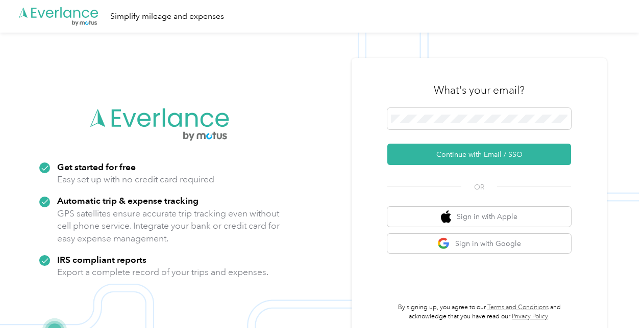 The height and width of the screenshot is (328, 644). I want to click on span: OR, so click(479, 187).